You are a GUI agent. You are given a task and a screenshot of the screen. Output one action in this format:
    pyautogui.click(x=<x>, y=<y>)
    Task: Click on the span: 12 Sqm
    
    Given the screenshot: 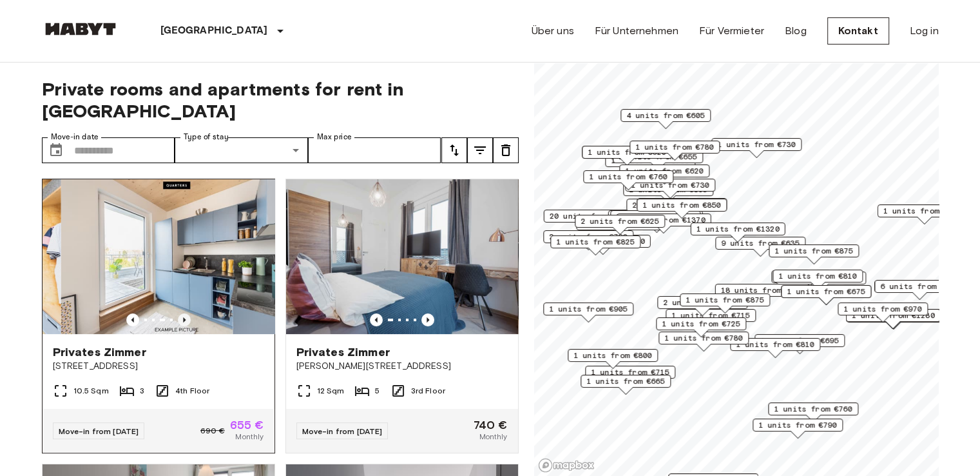 What is the action you would take?
    pyautogui.click(x=330, y=391)
    